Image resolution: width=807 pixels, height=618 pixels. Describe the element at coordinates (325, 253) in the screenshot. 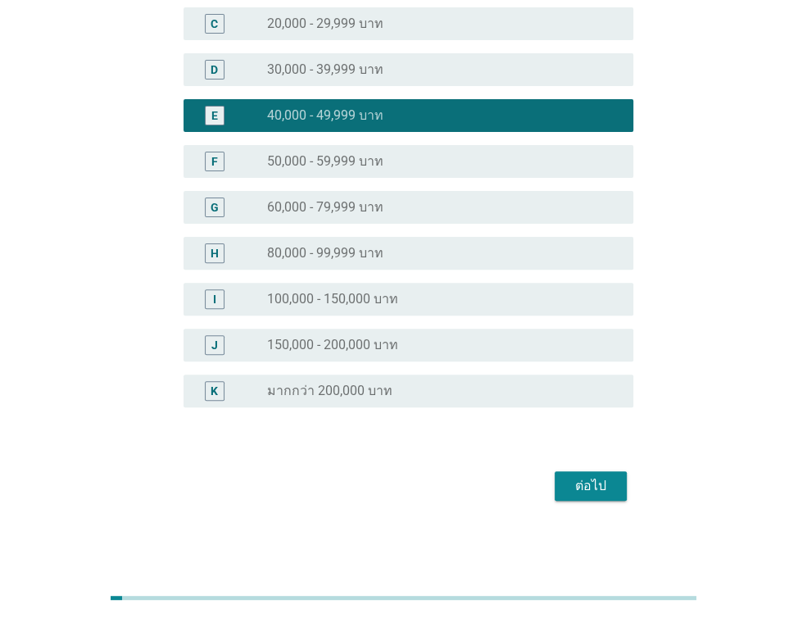

I see `label: 80,000 - 99,999 บาท` at that location.